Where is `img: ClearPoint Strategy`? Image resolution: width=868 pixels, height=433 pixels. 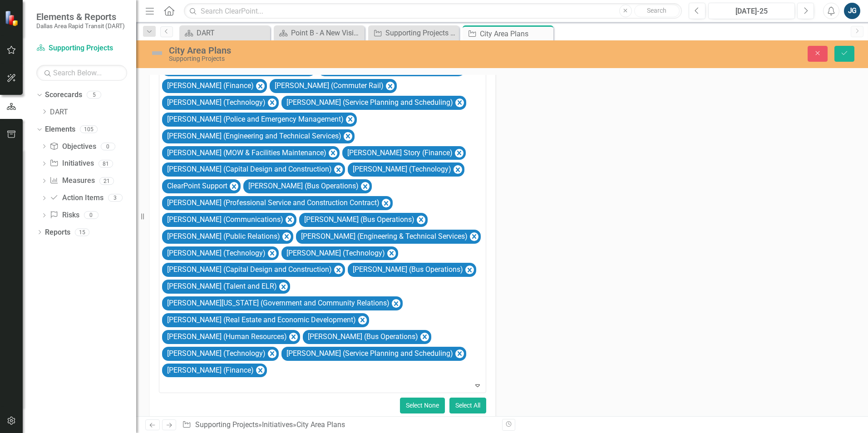 img: ClearPoint Strategy is located at coordinates (12, 18).